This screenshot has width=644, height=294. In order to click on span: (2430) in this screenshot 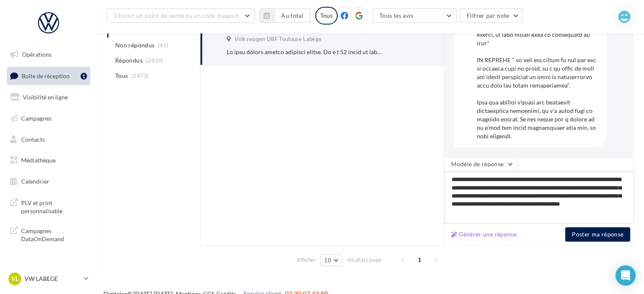, I will do `click(154, 61)`.